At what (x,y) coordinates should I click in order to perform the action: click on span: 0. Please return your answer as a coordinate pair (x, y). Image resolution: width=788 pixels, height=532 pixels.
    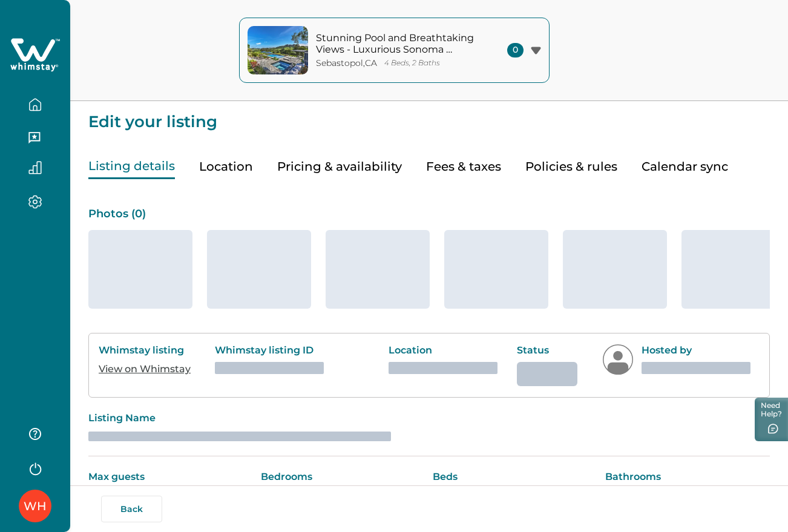
    Looking at the image, I should click on (515, 50).